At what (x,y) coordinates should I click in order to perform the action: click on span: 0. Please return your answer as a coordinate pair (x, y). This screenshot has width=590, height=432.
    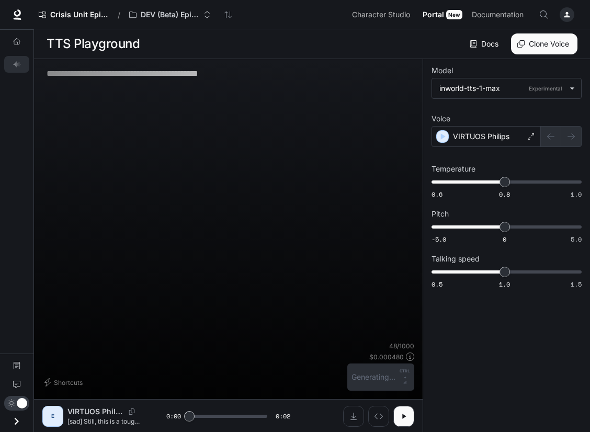
    Looking at the image, I should click on (505, 239).